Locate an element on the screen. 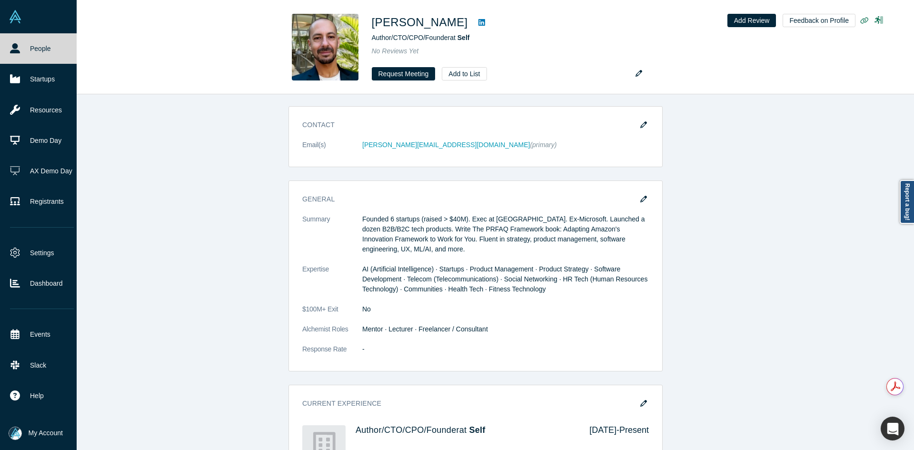  dt: Email(s) is located at coordinates (332, 150).